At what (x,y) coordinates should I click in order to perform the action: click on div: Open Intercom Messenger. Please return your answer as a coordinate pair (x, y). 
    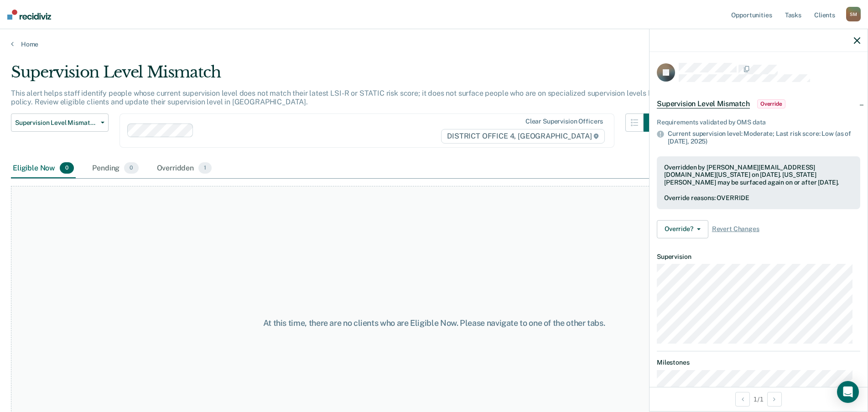
    Looking at the image, I should click on (848, 392).